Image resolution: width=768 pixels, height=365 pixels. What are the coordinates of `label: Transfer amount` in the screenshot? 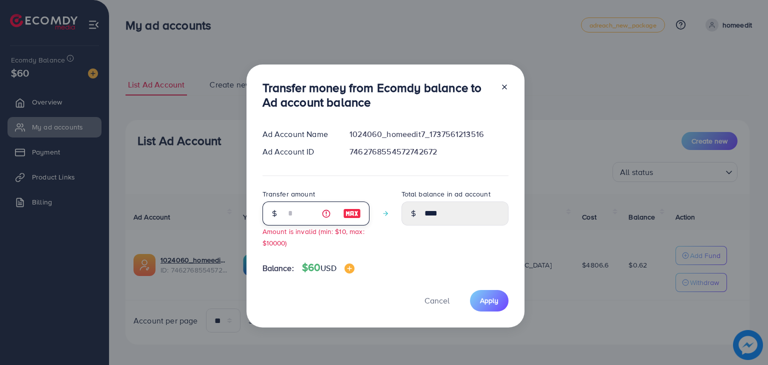 It's located at (289, 194).